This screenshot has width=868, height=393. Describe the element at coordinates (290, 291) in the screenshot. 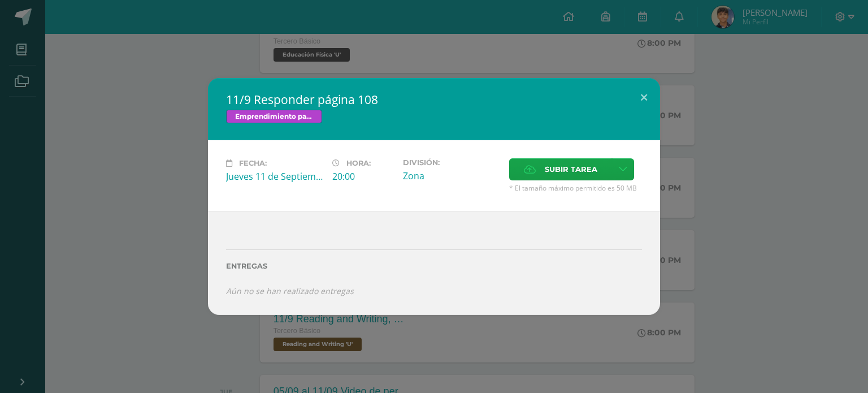

I see `i: Aún no se han realizado entregas` at that location.